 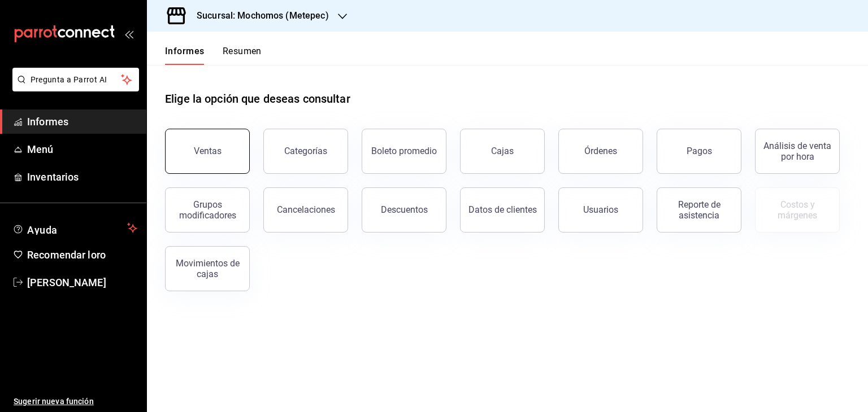 I want to click on font: Categorías, so click(x=305, y=150).